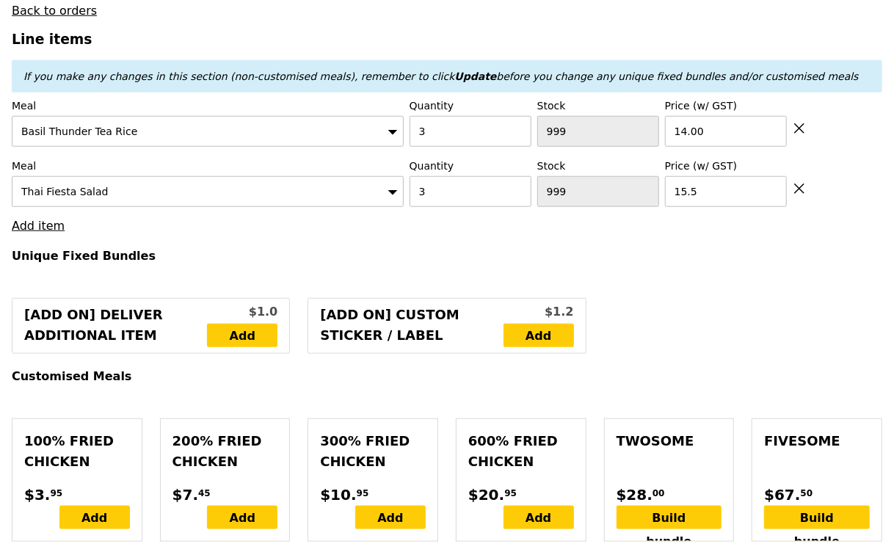 This screenshot has width=894, height=552. What do you see at coordinates (65, 192) in the screenshot?
I see `span: Thai Fiesta Salad` at bounding box center [65, 192].